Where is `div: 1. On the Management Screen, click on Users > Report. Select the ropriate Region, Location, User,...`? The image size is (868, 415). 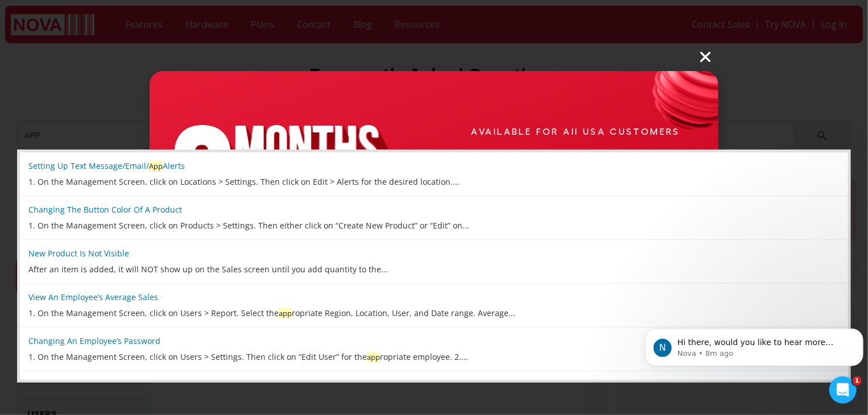 div: 1. On the Management Screen, click on Users > Report. Select the ropriate Region, Location, User,... is located at coordinates (434, 313).